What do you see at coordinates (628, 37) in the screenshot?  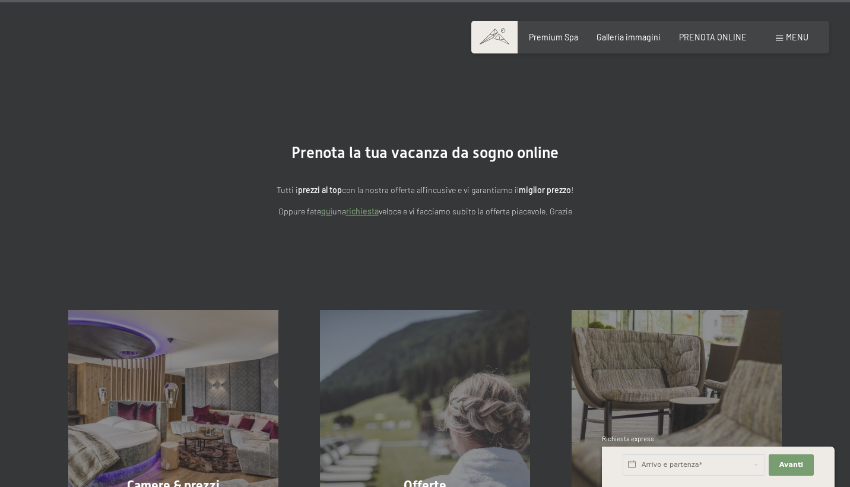 I see `a: Galleria immagini` at bounding box center [628, 37].